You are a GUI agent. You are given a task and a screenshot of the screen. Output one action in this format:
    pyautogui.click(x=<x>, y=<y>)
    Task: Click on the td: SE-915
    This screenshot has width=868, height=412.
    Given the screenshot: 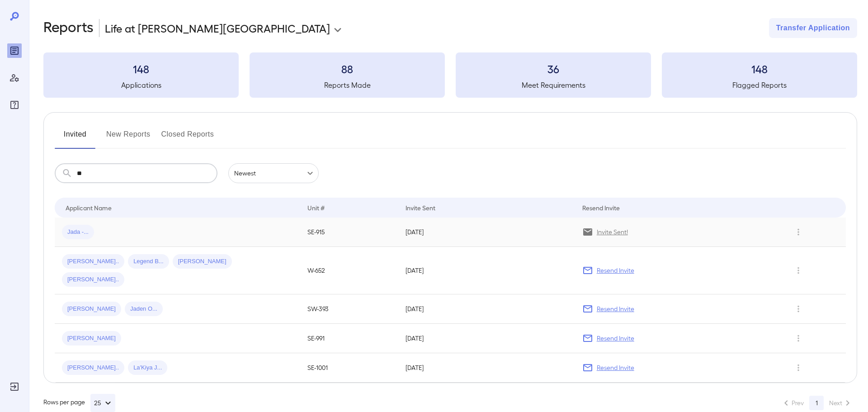 What is the action you would take?
    pyautogui.click(x=349, y=232)
    